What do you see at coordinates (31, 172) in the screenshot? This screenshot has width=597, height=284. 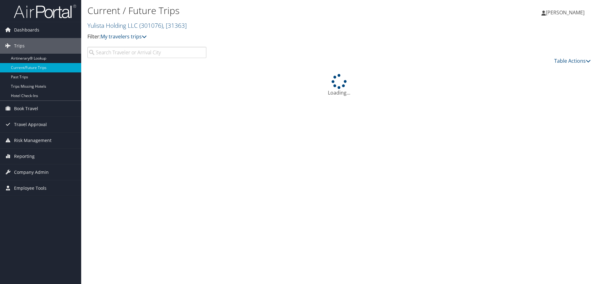 I see `span: Company Admin` at bounding box center [31, 172].